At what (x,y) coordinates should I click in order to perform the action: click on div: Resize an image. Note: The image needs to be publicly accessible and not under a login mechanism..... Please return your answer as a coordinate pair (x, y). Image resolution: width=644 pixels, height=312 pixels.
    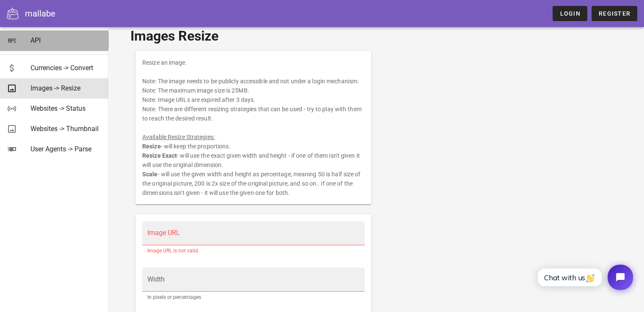
    Looking at the image, I should click on (253, 128).